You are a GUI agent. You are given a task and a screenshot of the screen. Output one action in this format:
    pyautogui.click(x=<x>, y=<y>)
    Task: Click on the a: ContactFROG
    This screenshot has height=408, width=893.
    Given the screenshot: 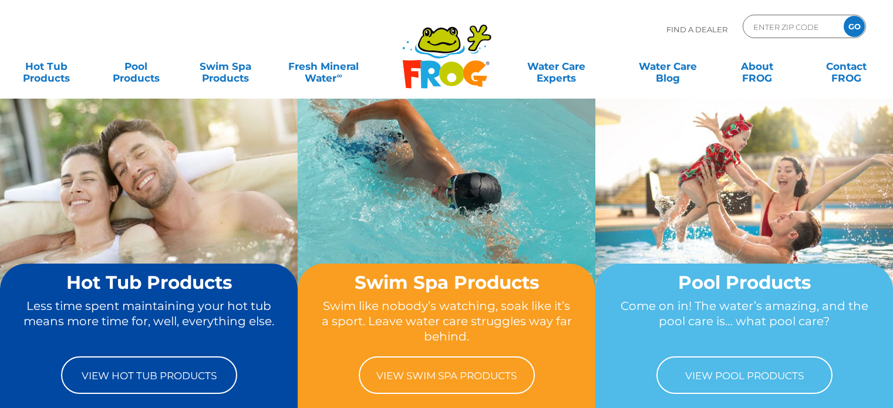 What is the action you would take?
    pyautogui.click(x=846, y=66)
    